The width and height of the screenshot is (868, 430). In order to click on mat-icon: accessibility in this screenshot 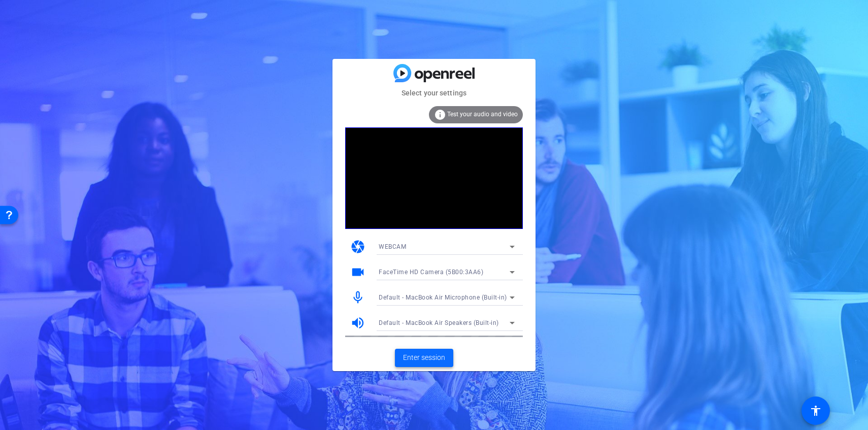, I will do `click(815, 411)`.